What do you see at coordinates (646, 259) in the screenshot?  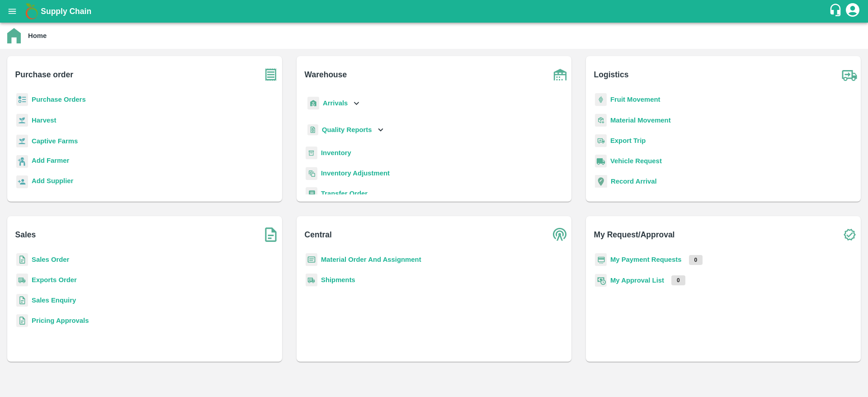 I see `b: My Payment Requests` at bounding box center [646, 259].